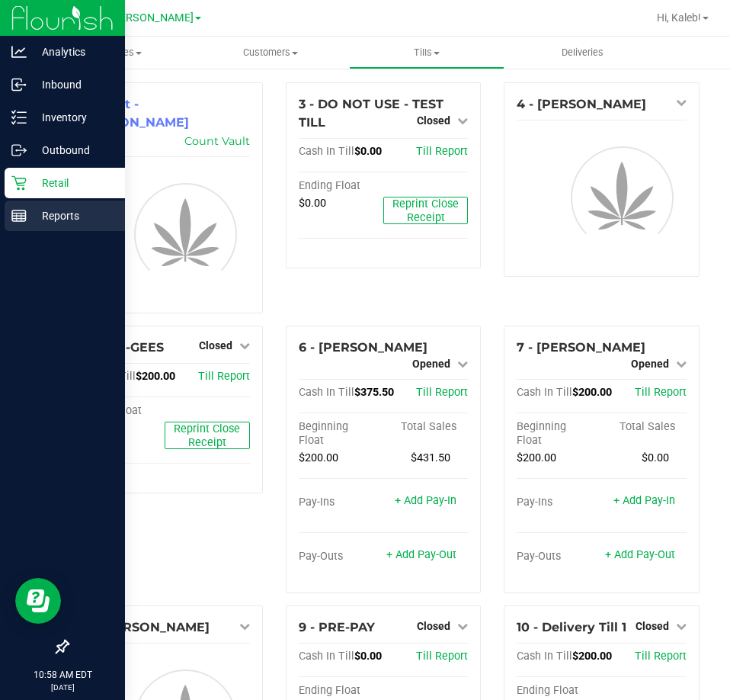 This screenshot has height=700, width=730. I want to click on a: Tills, so click(427, 52).